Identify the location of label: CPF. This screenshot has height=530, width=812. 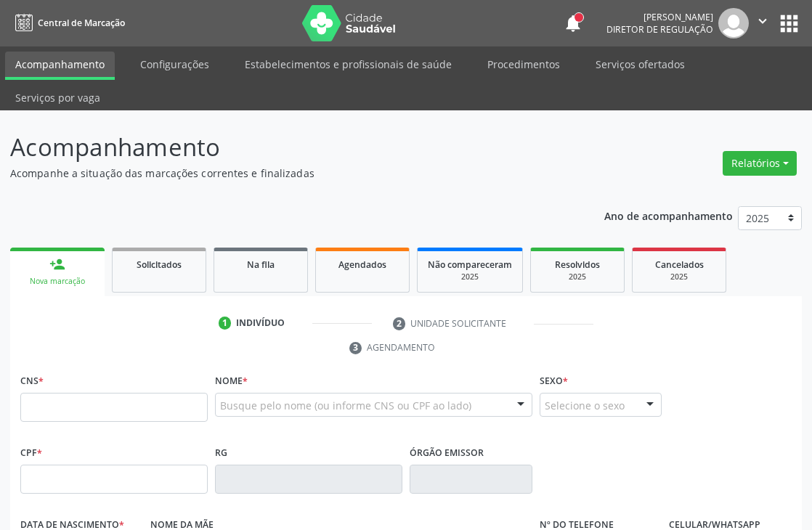
(31, 453).